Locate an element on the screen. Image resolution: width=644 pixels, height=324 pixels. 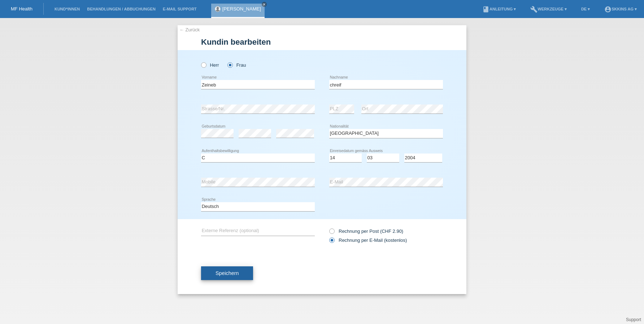
i: close is located at coordinates (264, 4).